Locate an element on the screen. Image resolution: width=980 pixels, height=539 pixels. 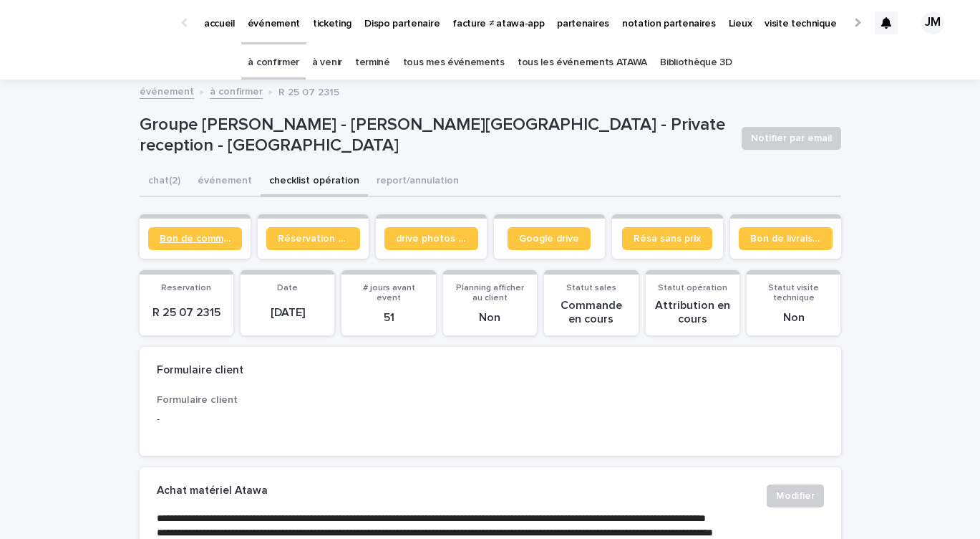
span: drive photos coordinateur is located at coordinates (431, 239).